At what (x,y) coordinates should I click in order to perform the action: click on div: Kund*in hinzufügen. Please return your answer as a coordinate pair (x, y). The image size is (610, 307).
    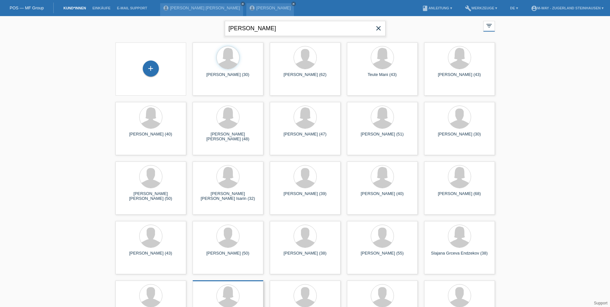
    Looking at the image, I should click on (151, 68).